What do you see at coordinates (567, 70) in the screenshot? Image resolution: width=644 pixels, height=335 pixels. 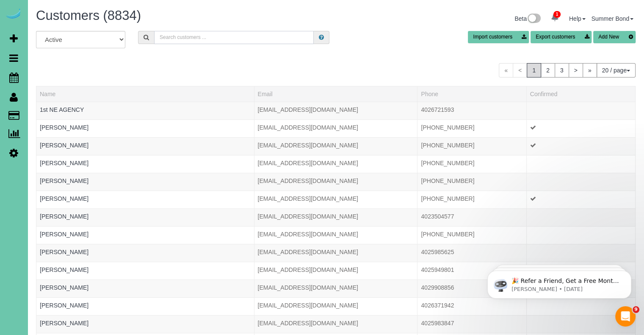 I see `nav: Pagination navigation` at bounding box center [567, 70].